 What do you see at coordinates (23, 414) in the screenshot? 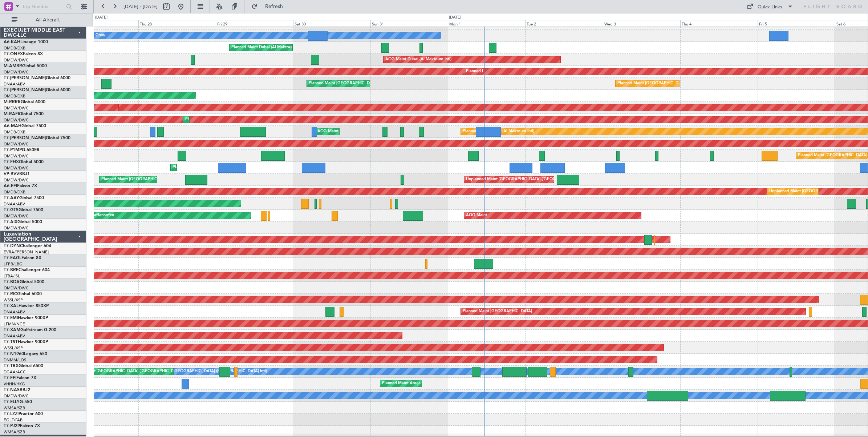
I see `a: T7-LZZIPraetor 600` at bounding box center [23, 414].